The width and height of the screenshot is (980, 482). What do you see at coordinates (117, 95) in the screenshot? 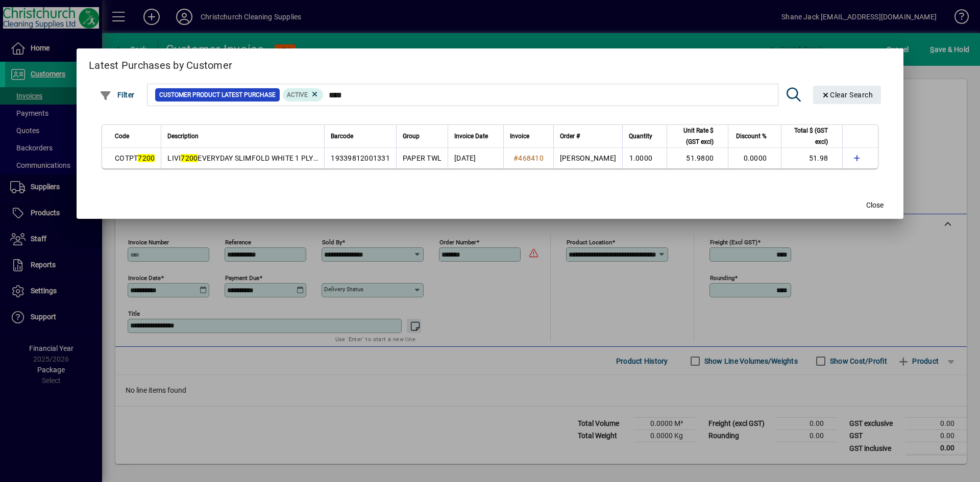
I see `span: Filter` at bounding box center [117, 95].